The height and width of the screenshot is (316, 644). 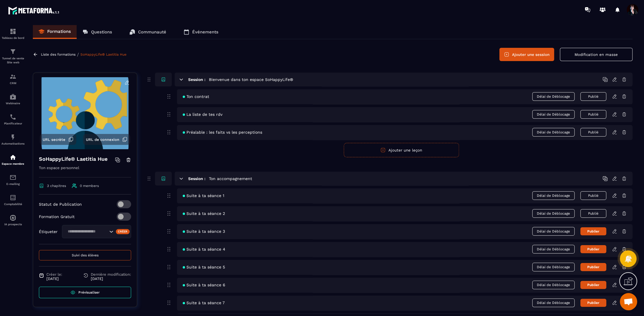 I want to click on button: URL secrète, so click(x=58, y=139).